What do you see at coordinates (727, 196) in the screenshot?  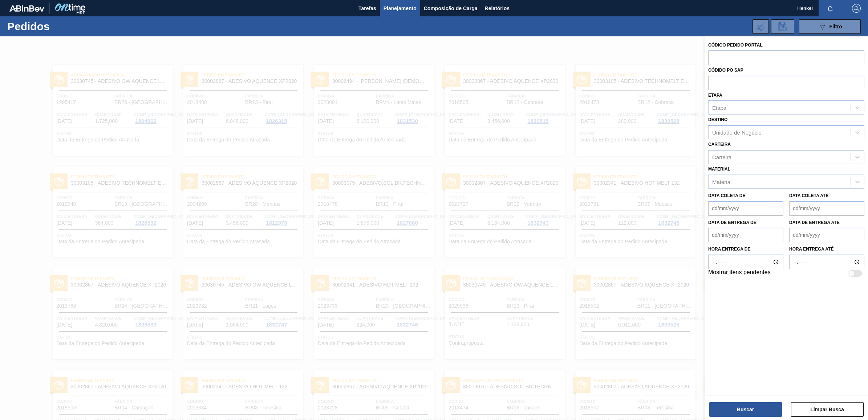 I see `label: Data coleta de` at bounding box center [727, 196].